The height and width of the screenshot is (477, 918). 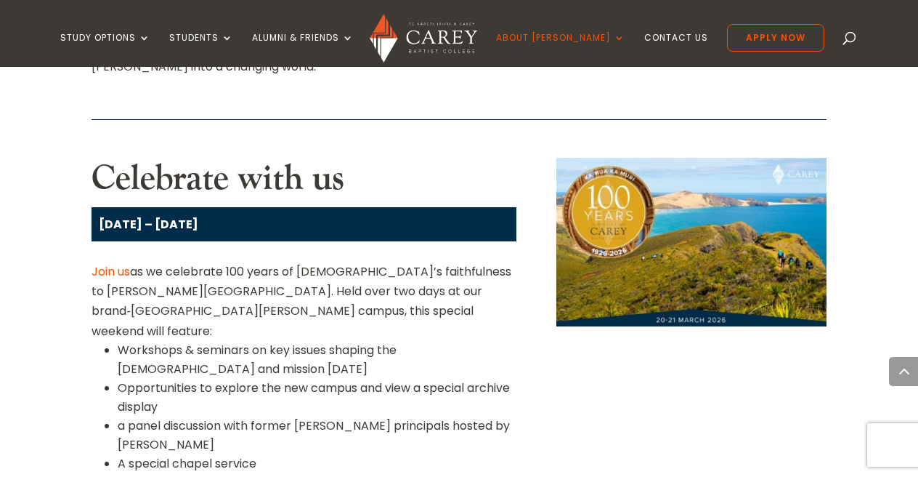 I want to click on h2: Celebrate with us, so click(x=304, y=182).